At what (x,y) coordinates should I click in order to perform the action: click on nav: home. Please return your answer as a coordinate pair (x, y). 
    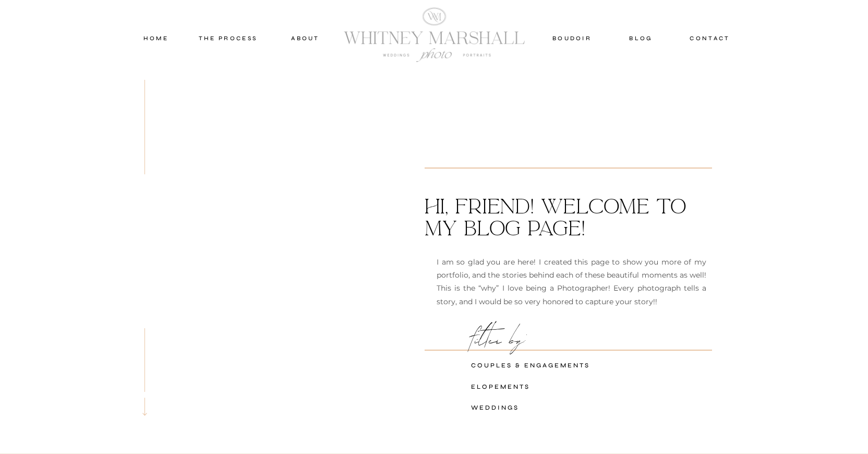
    Looking at the image, I should click on (156, 38).